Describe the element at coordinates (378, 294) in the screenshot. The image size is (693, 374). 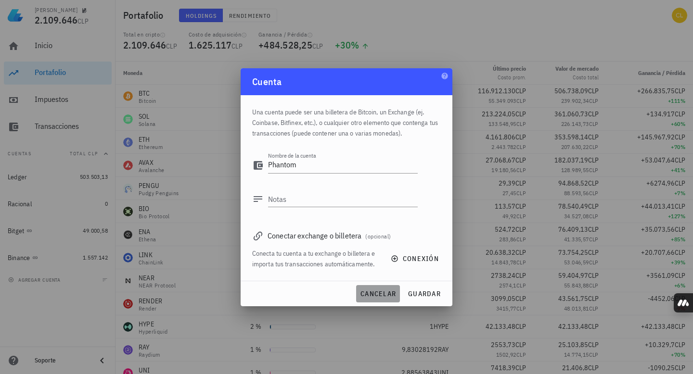
I see `button: cancelar` at that location.